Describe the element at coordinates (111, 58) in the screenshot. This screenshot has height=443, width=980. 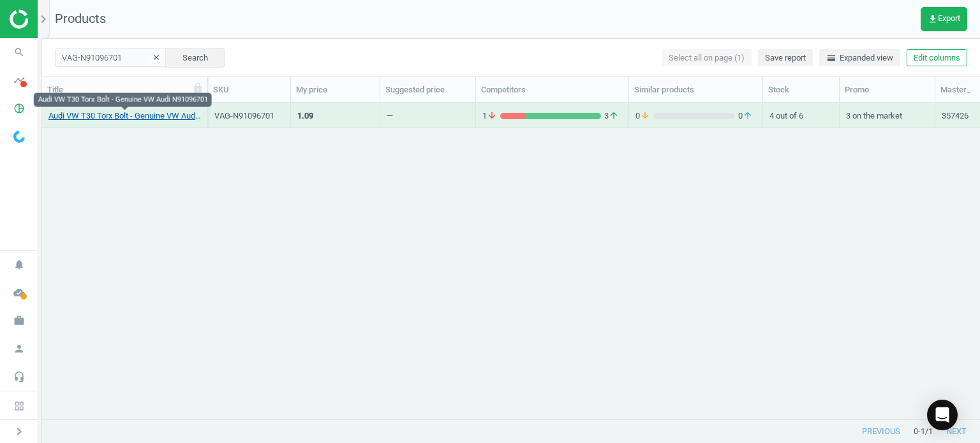
I see `input: SKU/Title search` at that location.